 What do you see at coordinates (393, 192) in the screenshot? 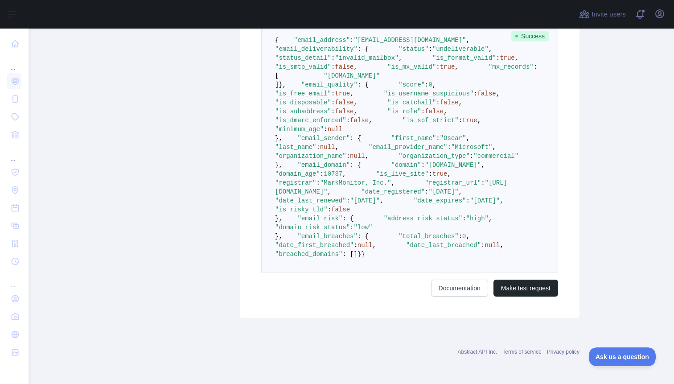
I see `span: "date_registered"` at bounding box center [393, 192].